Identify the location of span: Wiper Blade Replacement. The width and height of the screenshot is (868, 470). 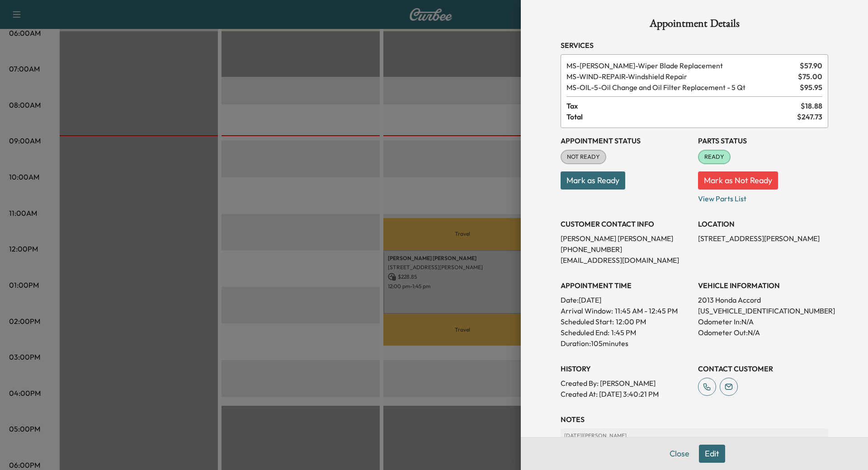
(681, 66).